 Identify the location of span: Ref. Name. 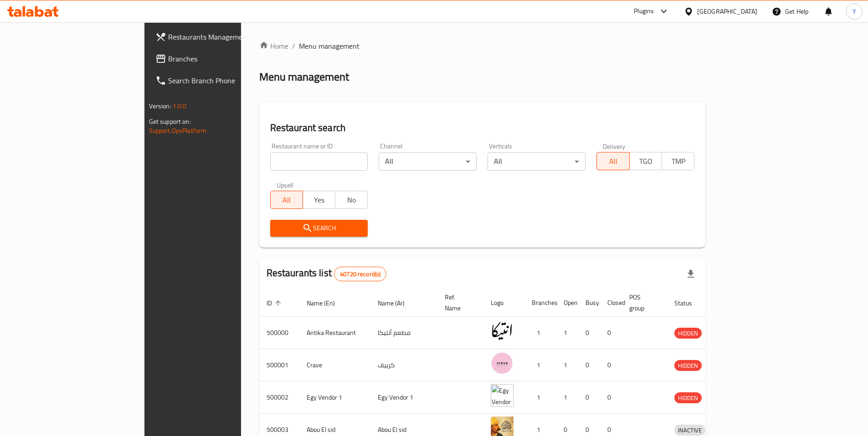
(458, 303).